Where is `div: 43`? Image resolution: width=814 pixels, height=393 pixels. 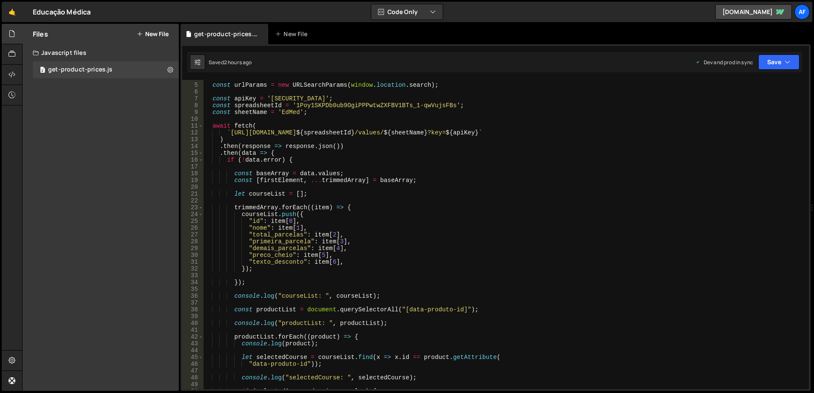 div: 43 is located at coordinates (193, 344).